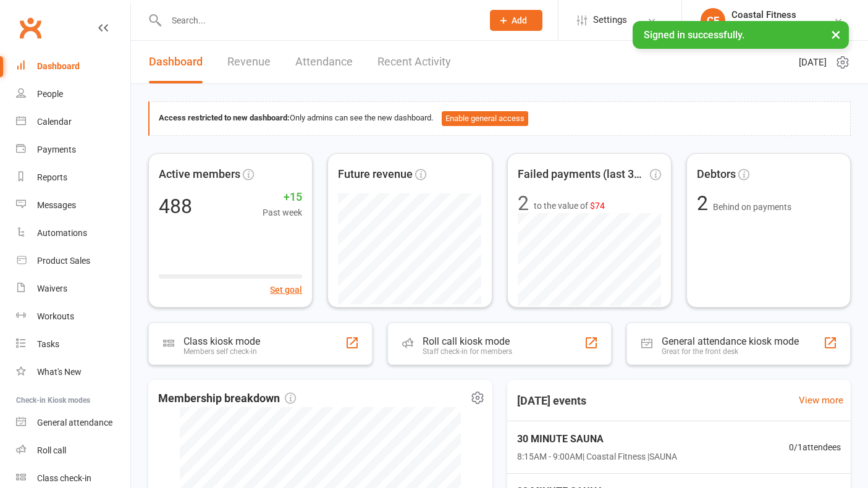 This screenshot has width=868, height=488. What do you see at coordinates (782, 15) in the screenshot?
I see `div: Coastal Fitness` at bounding box center [782, 15].